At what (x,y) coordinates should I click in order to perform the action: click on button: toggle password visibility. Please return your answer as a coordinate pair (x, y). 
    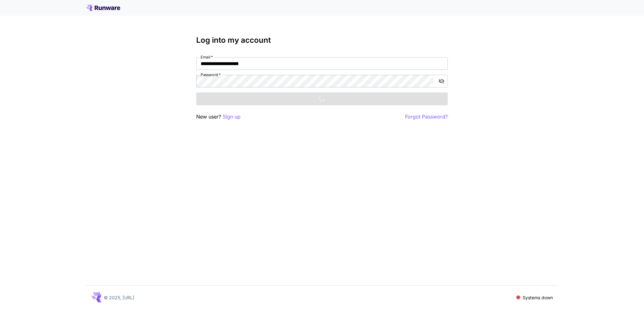
    Looking at the image, I should click on (441, 81).